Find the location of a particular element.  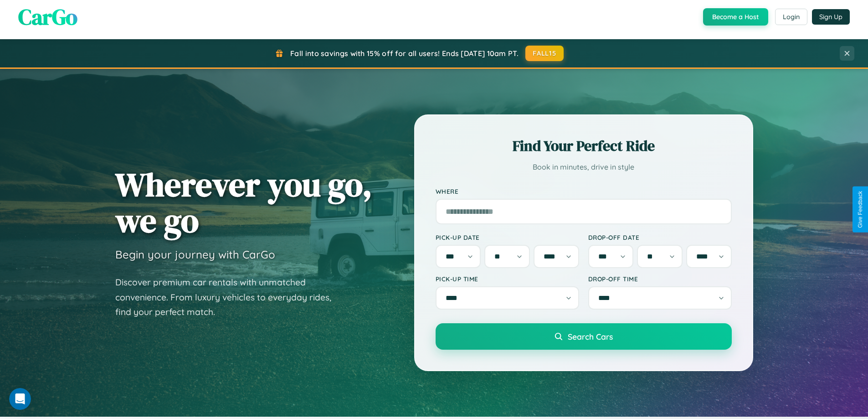

h3: Begin your journey with CarGo is located at coordinates (195, 254).